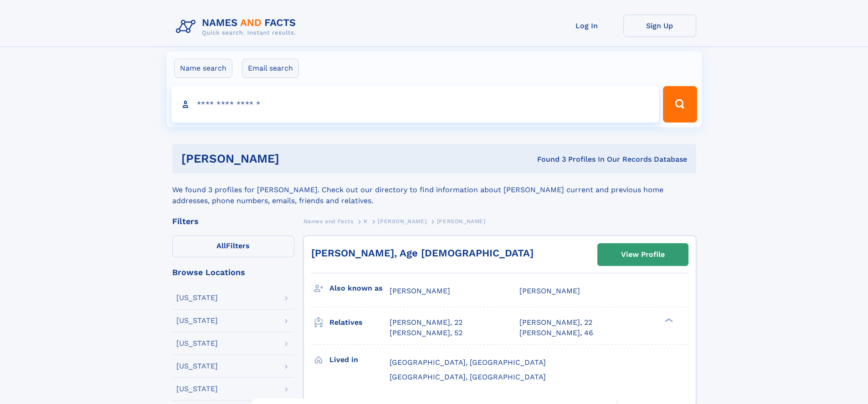 Image resolution: width=868 pixels, height=404 pixels. I want to click on label: Name search, so click(203, 68).